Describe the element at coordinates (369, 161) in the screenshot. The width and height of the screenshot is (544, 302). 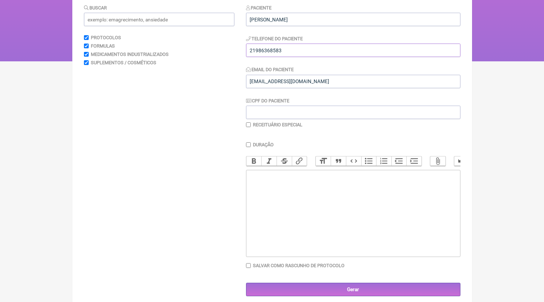
I see `button: Bullets` at that location.